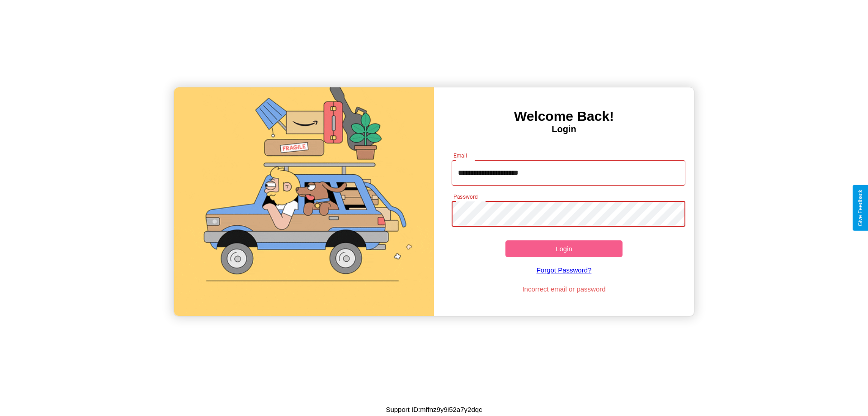 The width and height of the screenshot is (868, 416). What do you see at coordinates (434, 409) in the screenshot?
I see `p: Support ID: mffnz9y9i52a7y2dqc` at bounding box center [434, 409].